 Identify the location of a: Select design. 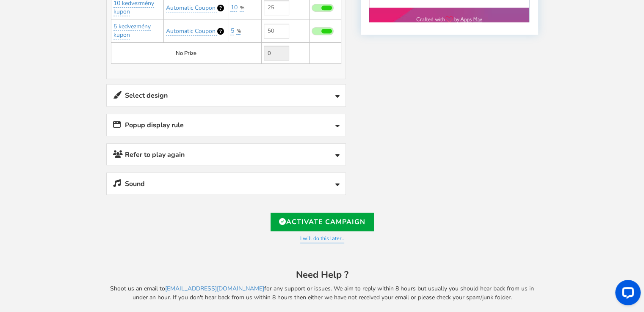
(226, 96).